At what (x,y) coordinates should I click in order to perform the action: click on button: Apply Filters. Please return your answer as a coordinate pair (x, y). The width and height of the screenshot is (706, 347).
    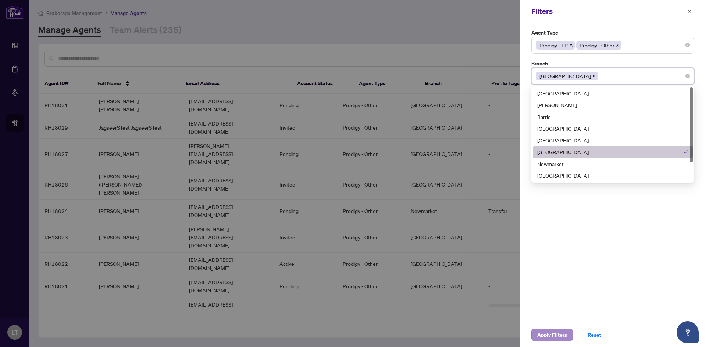
    Looking at the image, I should click on (552, 335).